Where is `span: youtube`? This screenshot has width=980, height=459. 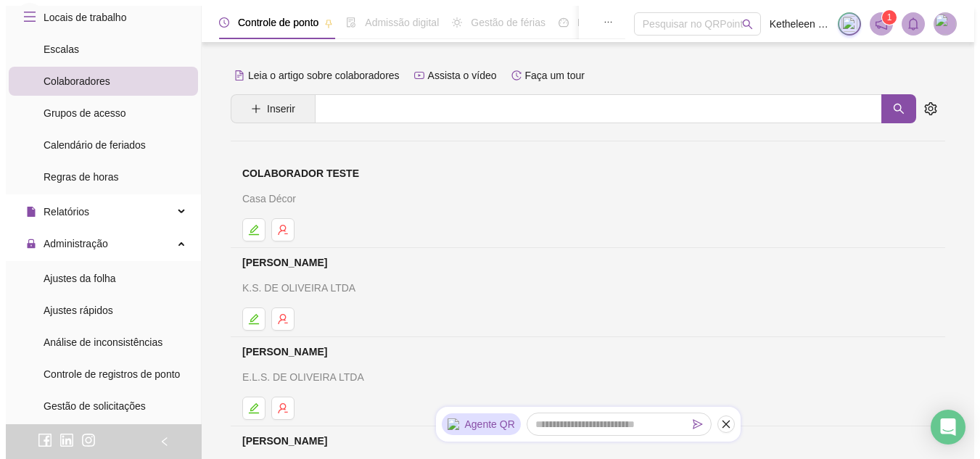
span: youtube is located at coordinates (419, 76).